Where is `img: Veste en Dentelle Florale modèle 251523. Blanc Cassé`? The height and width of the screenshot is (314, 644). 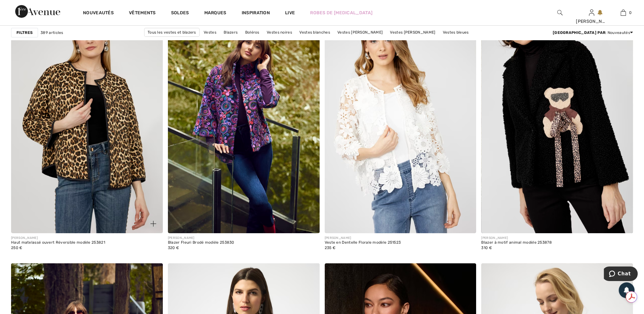
img: Veste en Dentelle Florale modèle 251523. Blanc Cassé is located at coordinates (401, 119).